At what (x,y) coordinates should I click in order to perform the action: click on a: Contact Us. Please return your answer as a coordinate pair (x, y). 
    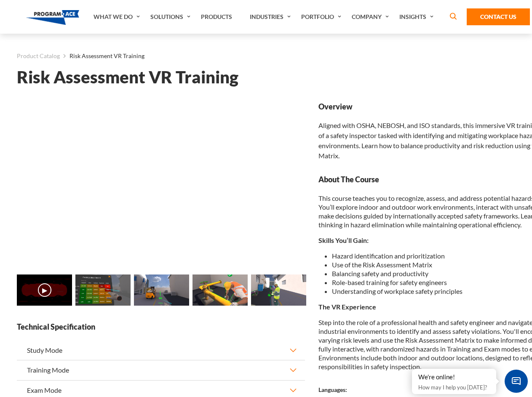
    Looking at the image, I should click on (498, 17).